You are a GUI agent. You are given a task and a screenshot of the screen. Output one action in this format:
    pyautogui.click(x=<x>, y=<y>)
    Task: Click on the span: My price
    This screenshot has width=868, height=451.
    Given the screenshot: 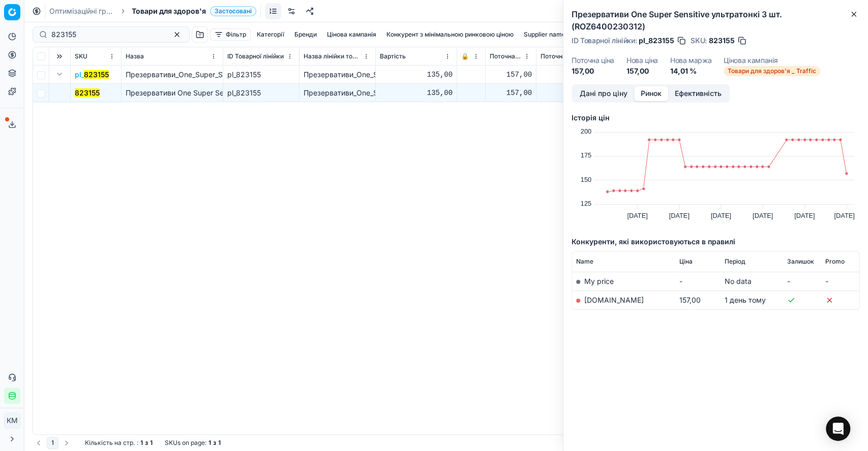 What is the action you would take?
    pyautogui.click(x=599, y=281)
    